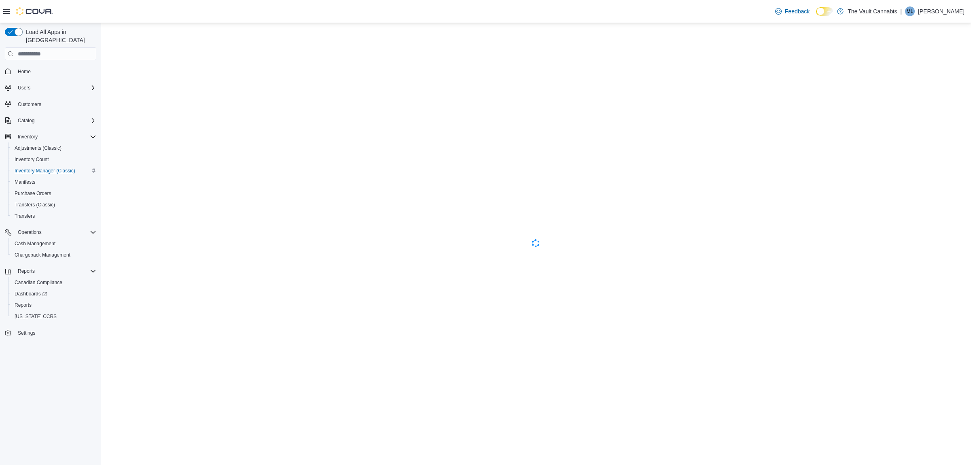 This screenshot has height=465, width=971. Describe the element at coordinates (54, 255) in the screenshot. I see `button: Chargeback Management` at that location.